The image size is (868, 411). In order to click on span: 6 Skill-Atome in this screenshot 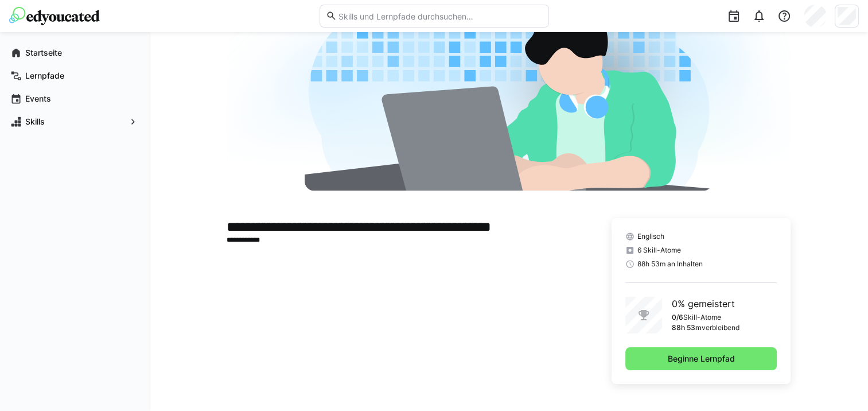, I will do `click(658, 250)`.